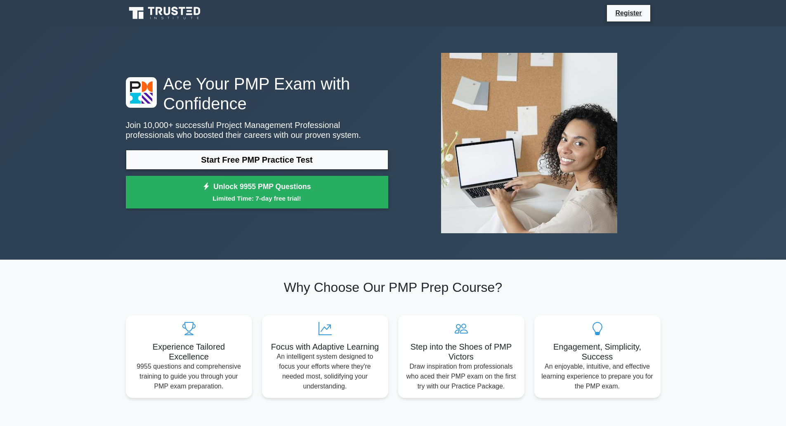 The height and width of the screenshot is (426, 786). What do you see at coordinates (189, 352) in the screenshot?
I see `h5: Experience Tailored Excellence` at bounding box center [189, 352].